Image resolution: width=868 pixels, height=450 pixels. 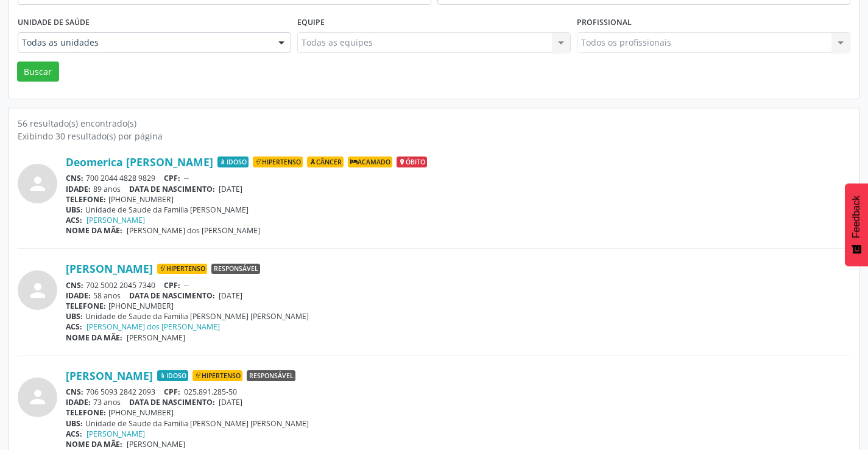 I want to click on button: Buscar, so click(x=38, y=72).